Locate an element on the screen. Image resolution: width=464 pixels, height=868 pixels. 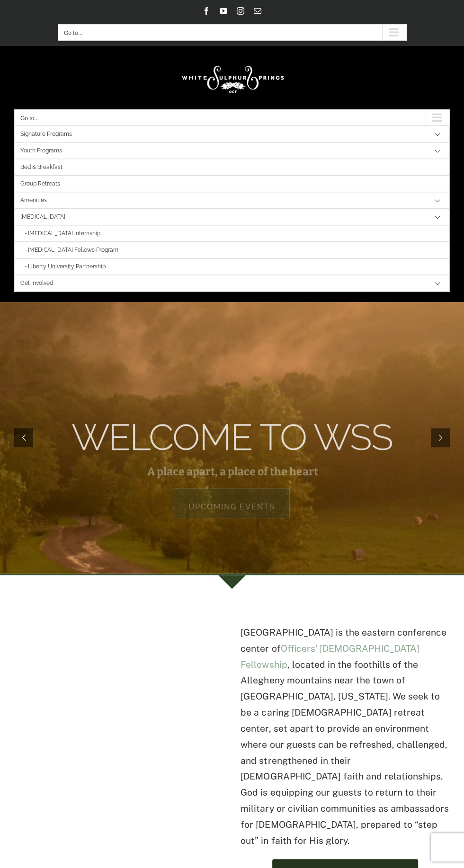
a: Youth Programs is located at coordinates (232, 150).